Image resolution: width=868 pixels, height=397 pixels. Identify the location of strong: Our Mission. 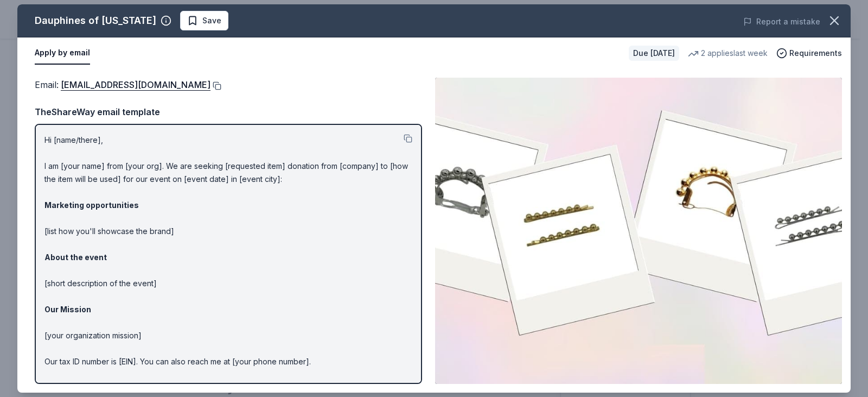
(68, 309).